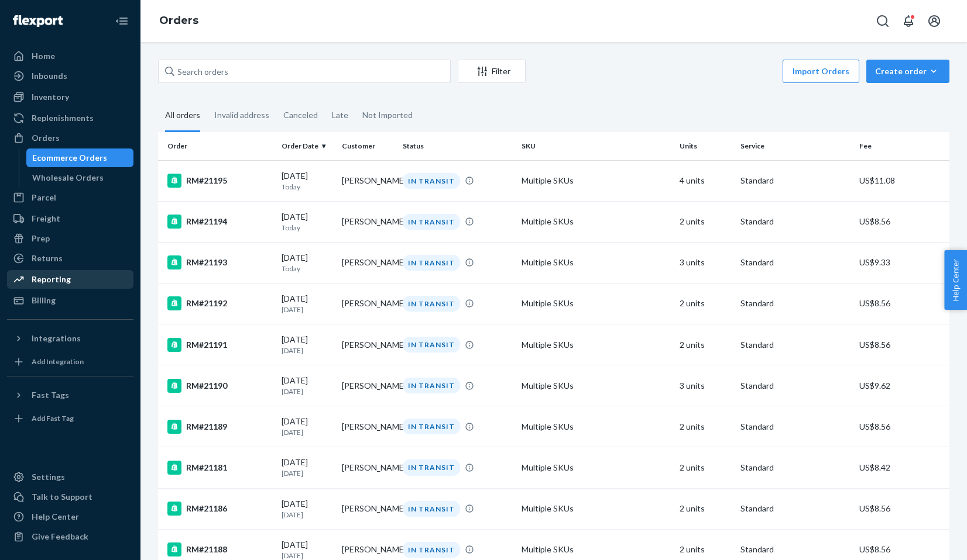 The width and height of the screenshot is (967, 560). Describe the element at coordinates (51, 280) in the screenshot. I see `div: Reporting` at that location.